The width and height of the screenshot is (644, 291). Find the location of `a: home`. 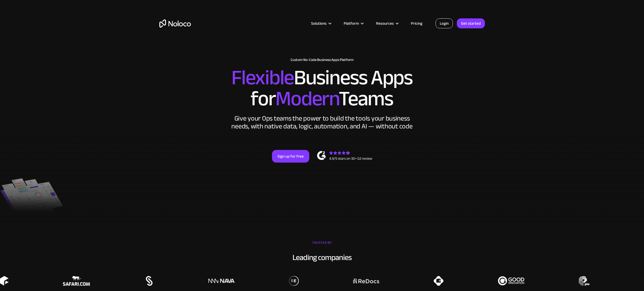

a: home is located at coordinates (175, 23).